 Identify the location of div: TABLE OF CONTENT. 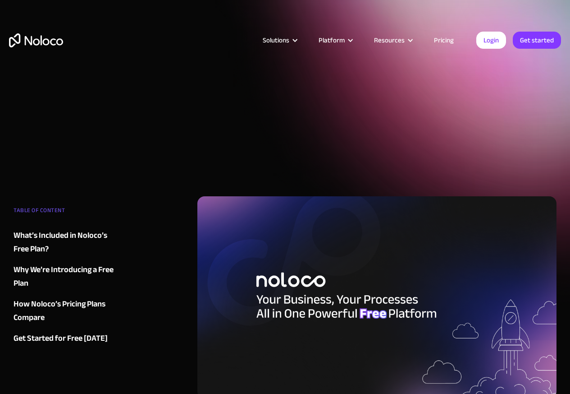
(67, 212).